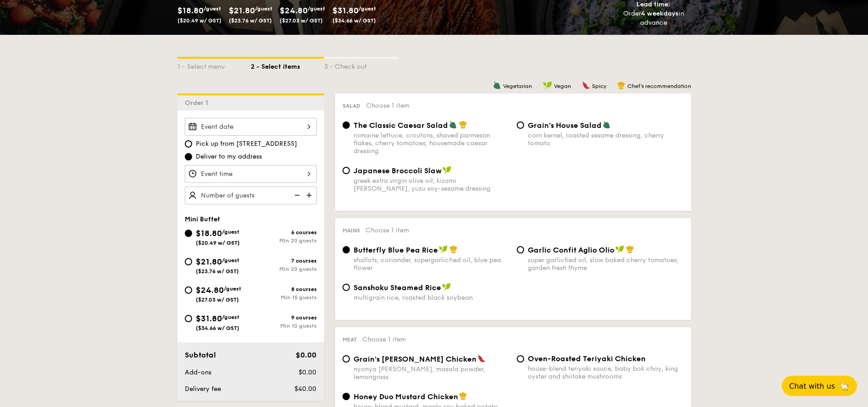 The width and height of the screenshot is (868, 407). What do you see at coordinates (653, 18) in the screenshot?
I see `div: Order in advance` at bounding box center [653, 18].